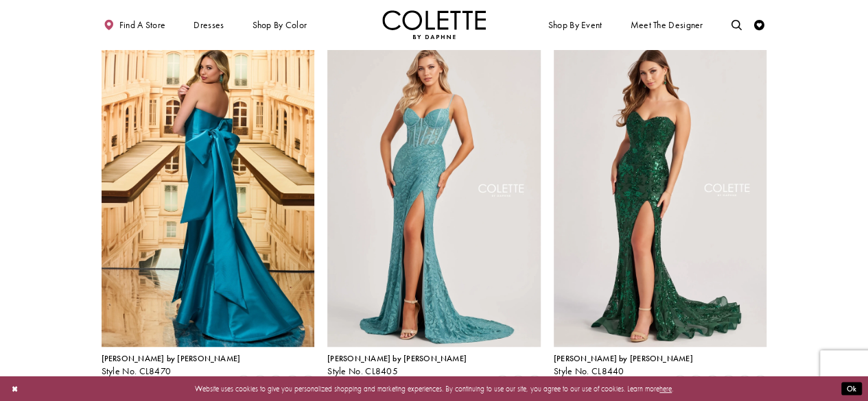  I want to click on div: Colette by Daphne Style No. CL8440, so click(623, 365).